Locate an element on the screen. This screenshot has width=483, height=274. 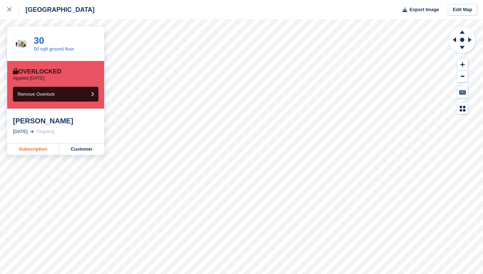
button: Map Legend is located at coordinates (462, 108).